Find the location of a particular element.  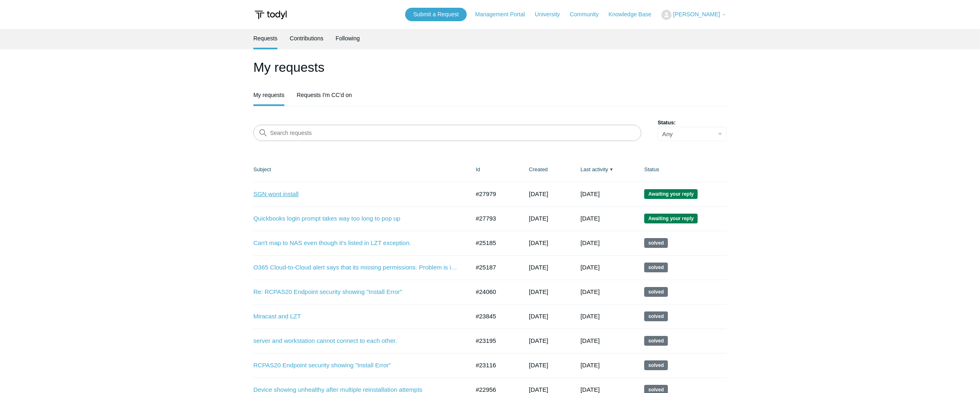

time: 03/20/2025, 18:02 is located at coordinates (590, 365).